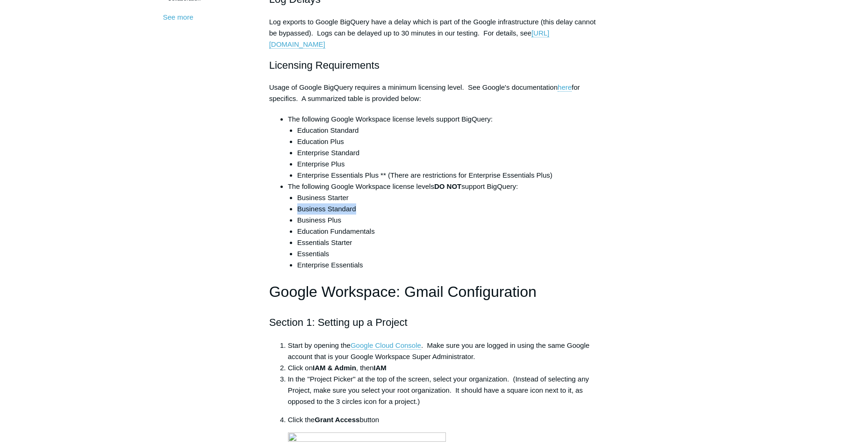  Describe the element at coordinates (448, 209) in the screenshot. I see `li: Business Standard` at that location.